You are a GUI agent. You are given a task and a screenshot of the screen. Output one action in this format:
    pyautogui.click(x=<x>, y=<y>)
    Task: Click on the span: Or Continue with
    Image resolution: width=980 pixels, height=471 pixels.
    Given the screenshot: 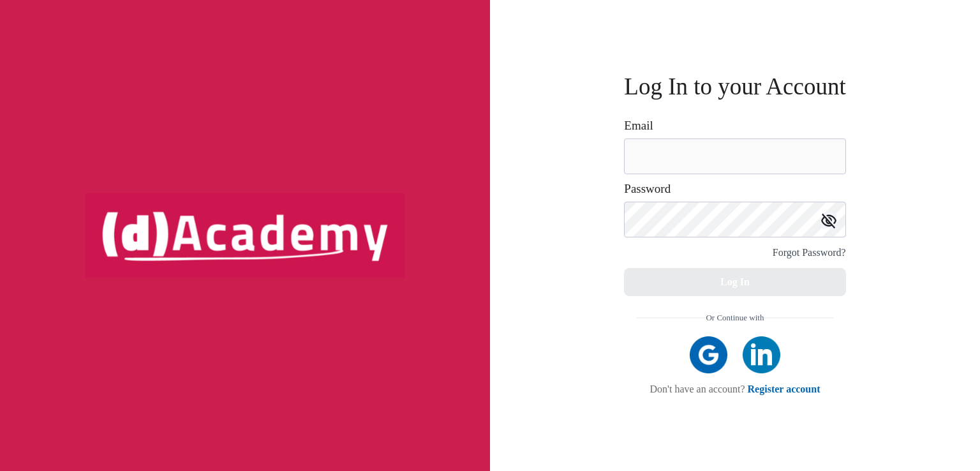 What is the action you would take?
    pyautogui.click(x=735, y=318)
    